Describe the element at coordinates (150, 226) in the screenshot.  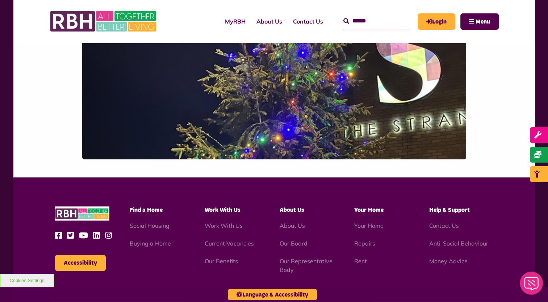
I see `a: Social Housing - open in a new tab` at that location.